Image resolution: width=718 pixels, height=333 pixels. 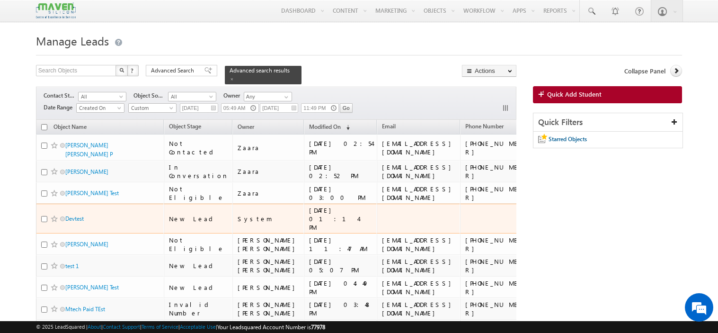 What do you see at coordinates (198, 326) in the screenshot?
I see `a: Acceptable Use` at bounding box center [198, 326].